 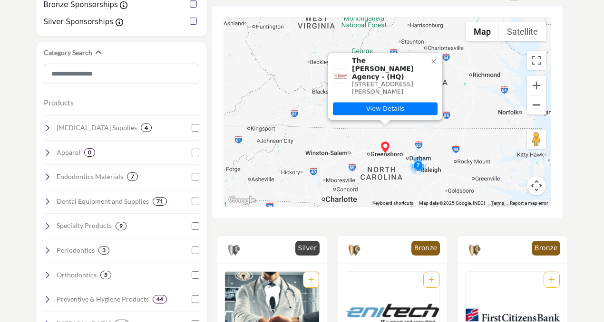 I want to click on b: 71, so click(x=160, y=202).